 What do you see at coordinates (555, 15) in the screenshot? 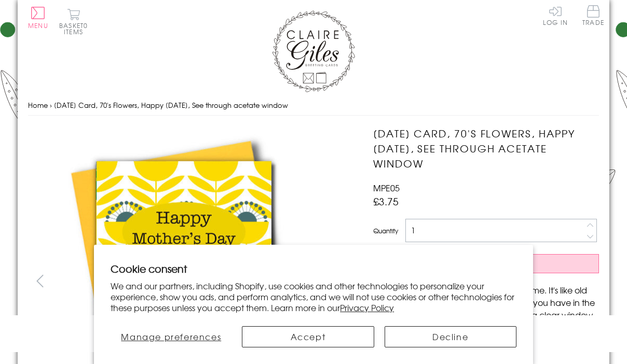
I see `a: Log In` at bounding box center [555, 15].